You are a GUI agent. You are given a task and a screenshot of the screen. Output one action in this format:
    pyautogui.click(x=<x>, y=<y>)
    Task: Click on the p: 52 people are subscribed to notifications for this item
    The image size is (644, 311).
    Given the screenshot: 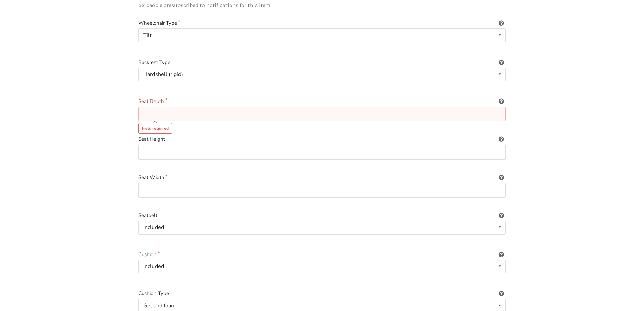 What is the action you would take?
    pyautogui.click(x=322, y=5)
    